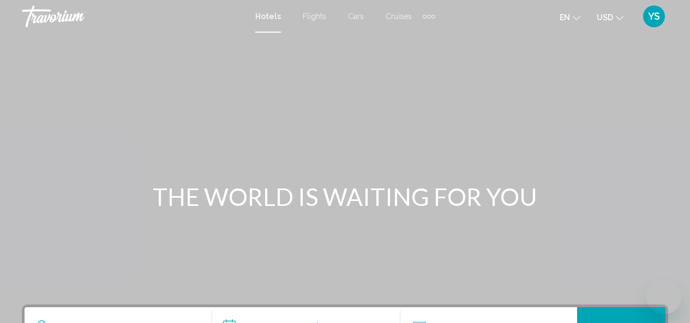 The height and width of the screenshot is (323, 690). I want to click on a: Hotels, so click(268, 16).